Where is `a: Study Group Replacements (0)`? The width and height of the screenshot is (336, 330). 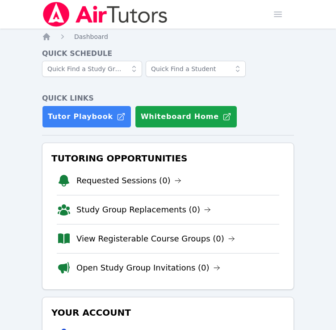 a: Study Group Replacements (0) is located at coordinates (143, 210).